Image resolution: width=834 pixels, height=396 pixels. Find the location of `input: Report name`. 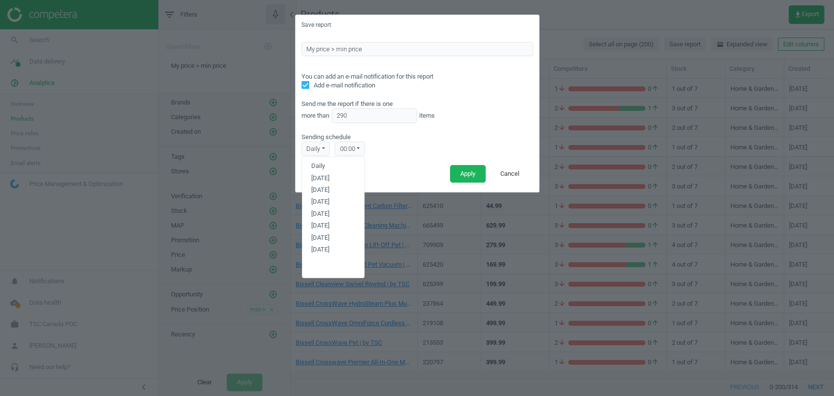

input: Report name is located at coordinates (417, 49).